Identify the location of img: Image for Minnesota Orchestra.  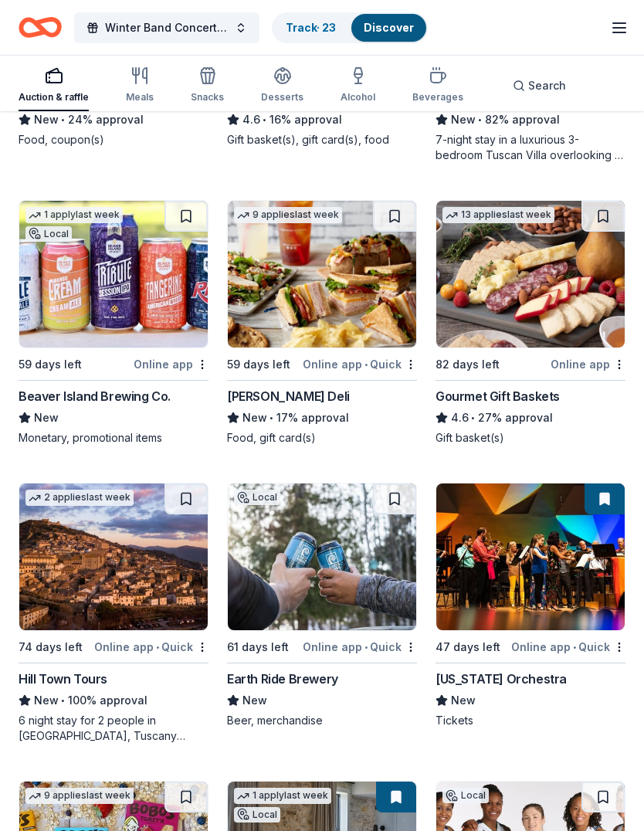
(531, 557).